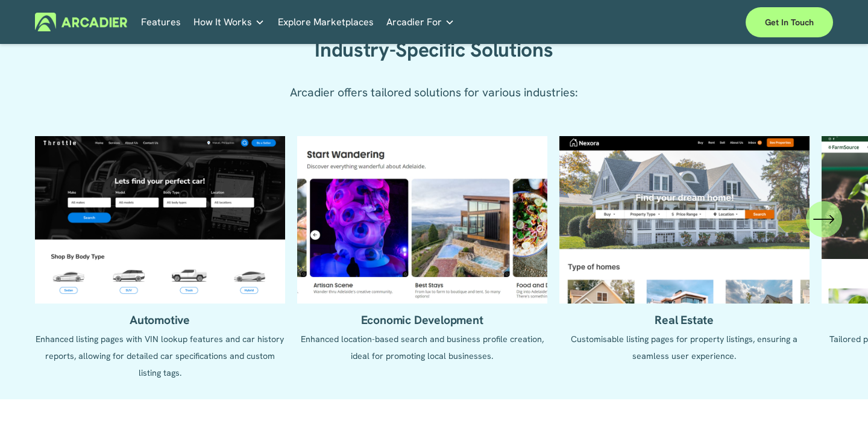 This screenshot has height=430, width=868. I want to click on span: Arcadier offers tailored solutions for various industries:, so click(434, 93).